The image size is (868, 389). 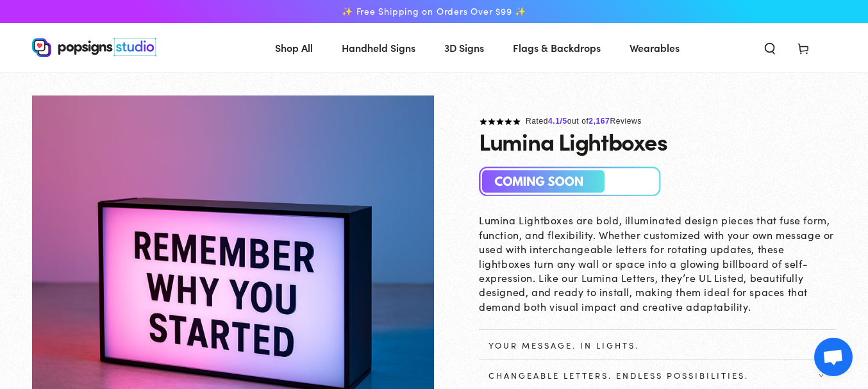 I want to click on h1: Lumina Lightboxes, so click(x=572, y=141).